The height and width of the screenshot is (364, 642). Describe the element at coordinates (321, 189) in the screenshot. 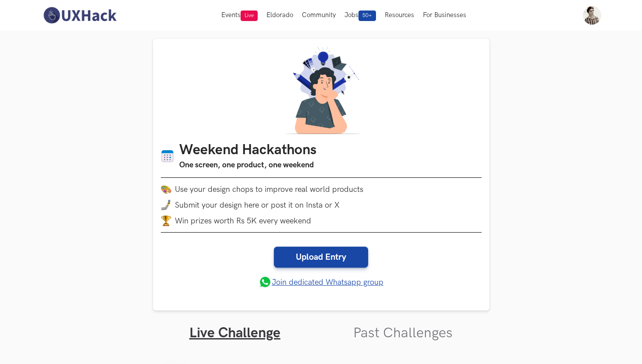

I see `li: Use your design chops to improve real world products` at that location.